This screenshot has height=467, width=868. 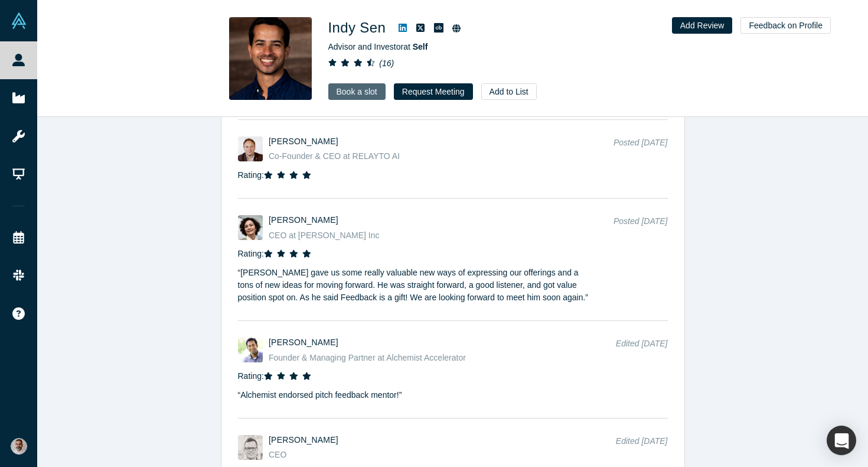 What do you see at coordinates (702, 26) in the screenshot?
I see `button: Add Review` at bounding box center [702, 26].